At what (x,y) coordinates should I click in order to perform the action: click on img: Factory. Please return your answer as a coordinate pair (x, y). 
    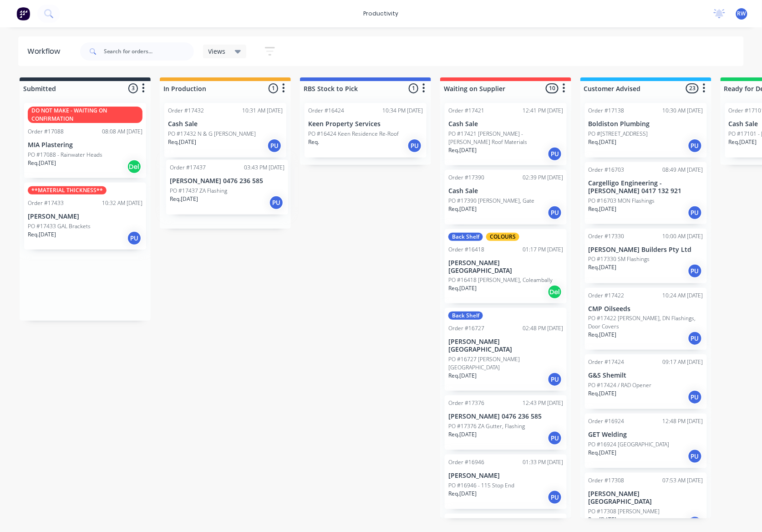
    Looking at the image, I should click on (23, 14).